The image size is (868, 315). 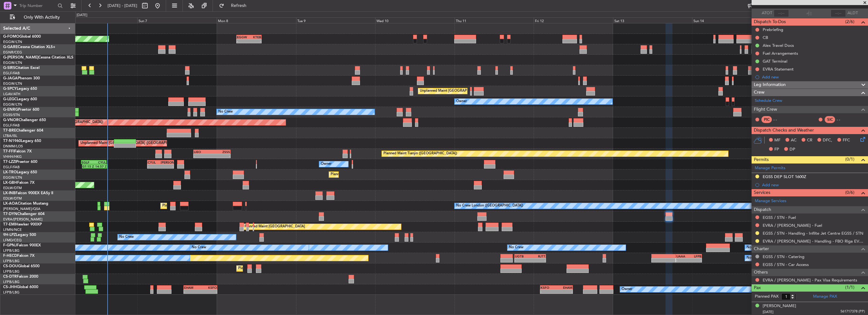 What do you see at coordinates (220, 151) in the screenshot?
I see `div: ZSSS` at bounding box center [220, 151].